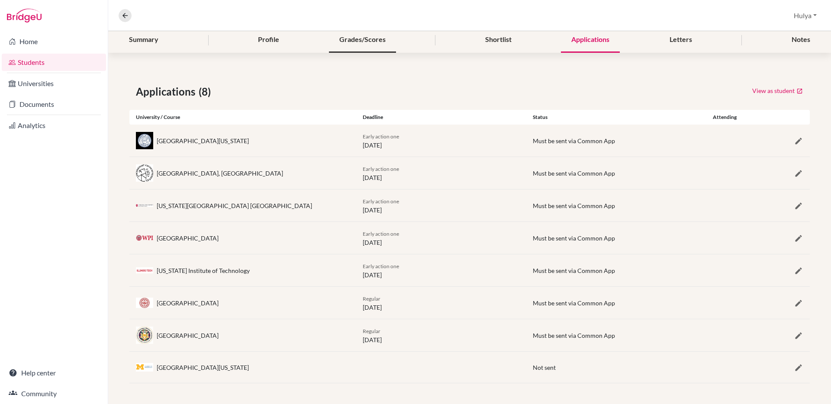  What do you see at coordinates (544, 368) in the screenshot?
I see `span: Not sent` at bounding box center [544, 368].